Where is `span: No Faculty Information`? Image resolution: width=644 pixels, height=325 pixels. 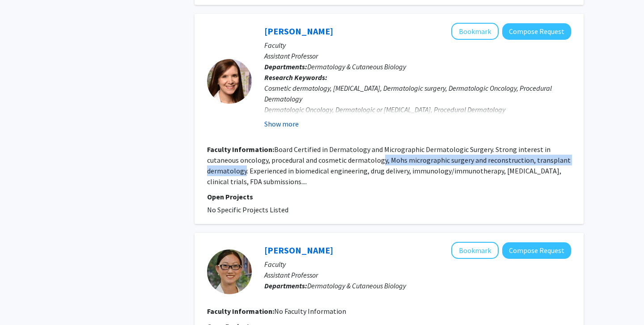 span: No Faculty Information is located at coordinates (310, 311).